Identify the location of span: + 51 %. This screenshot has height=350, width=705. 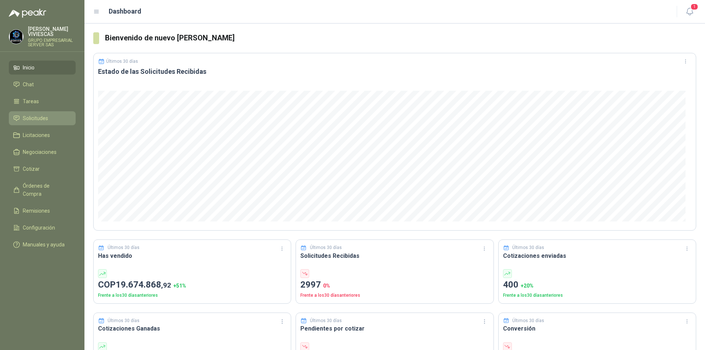
(180, 286).